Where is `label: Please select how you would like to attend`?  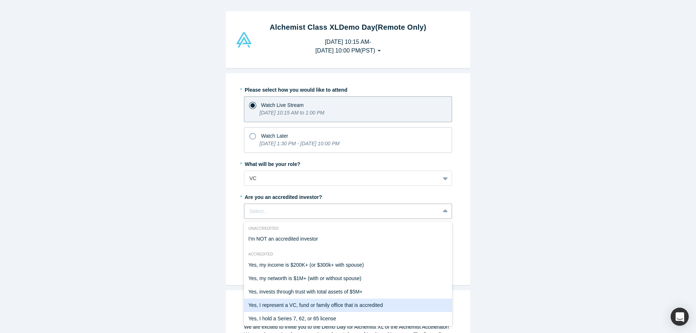 label: Please select how you would like to attend is located at coordinates (348, 89).